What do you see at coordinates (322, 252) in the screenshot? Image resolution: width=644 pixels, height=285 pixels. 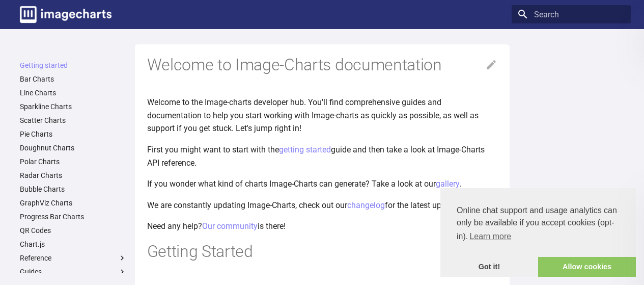 I see `h1: Getting Started` at bounding box center [322, 252].